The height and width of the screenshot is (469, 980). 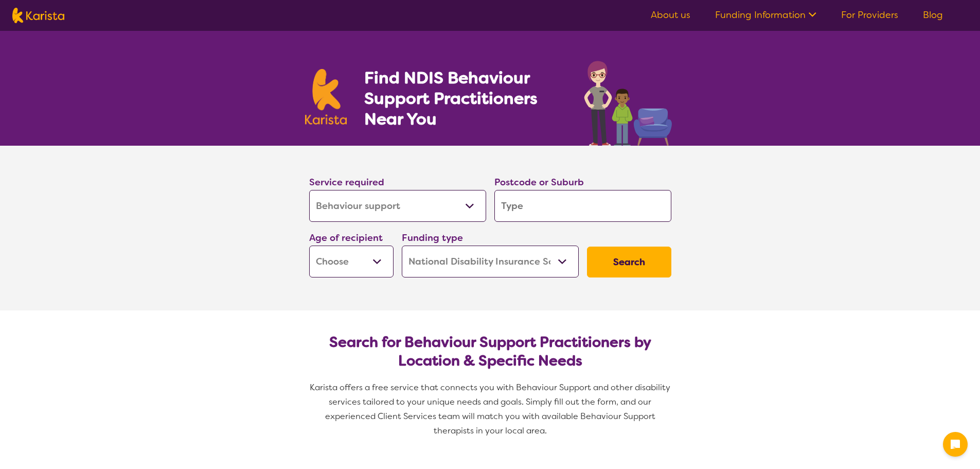 What do you see at coordinates (766, 15) in the screenshot?
I see `a: Funding Information` at bounding box center [766, 15].